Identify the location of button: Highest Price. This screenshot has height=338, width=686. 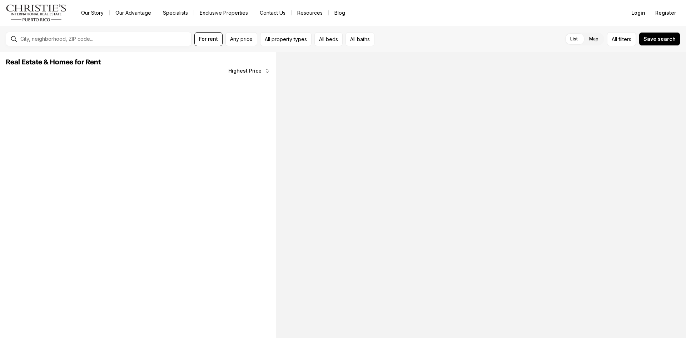
(249, 71).